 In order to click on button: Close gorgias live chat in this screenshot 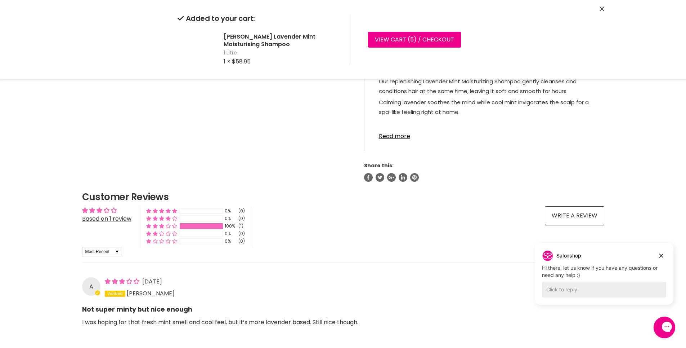, I will do `click(14, 13)`.